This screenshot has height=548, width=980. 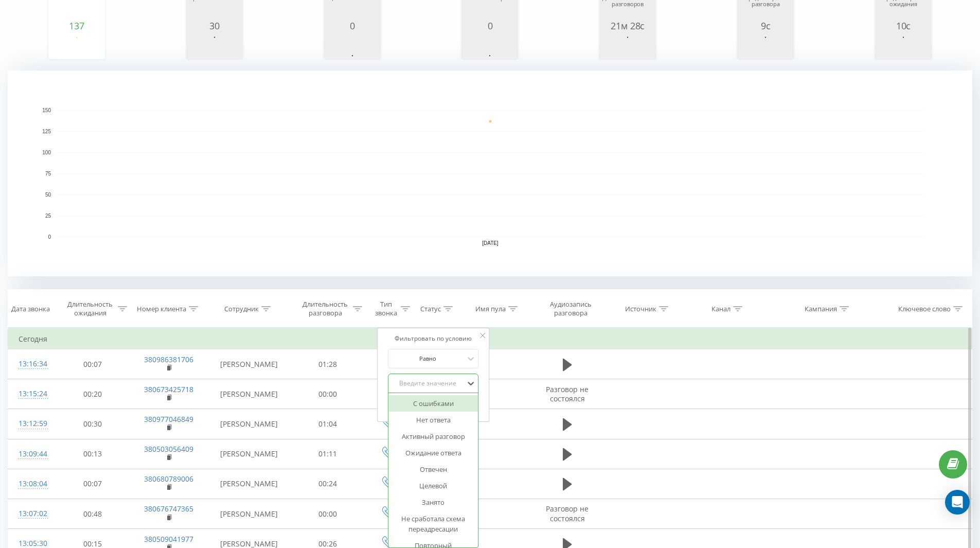 I want to click on div: Нет ответа, so click(x=434, y=420).